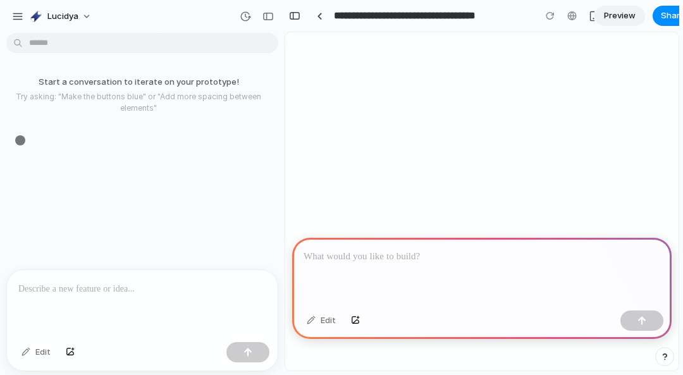 The height and width of the screenshot is (375, 683). I want to click on span: Preview, so click(620, 16).